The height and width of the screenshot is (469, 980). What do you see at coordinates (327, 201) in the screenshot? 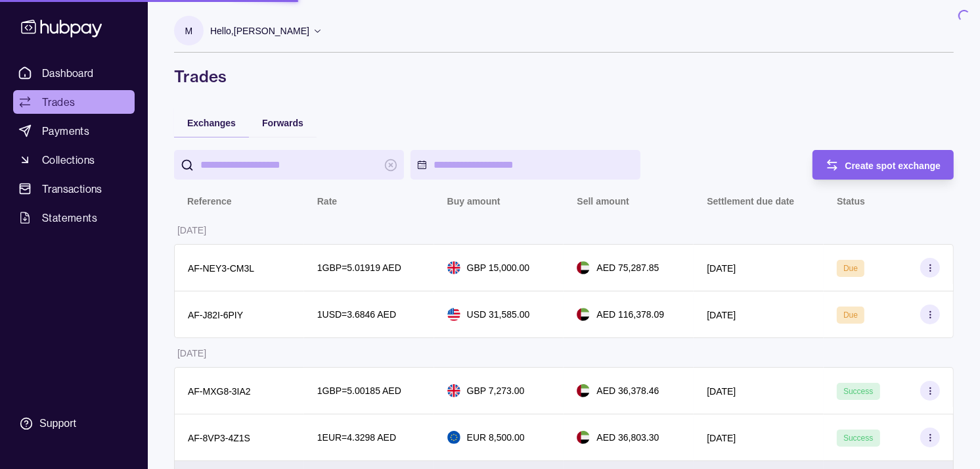
I see `p: Rate` at bounding box center [327, 201].